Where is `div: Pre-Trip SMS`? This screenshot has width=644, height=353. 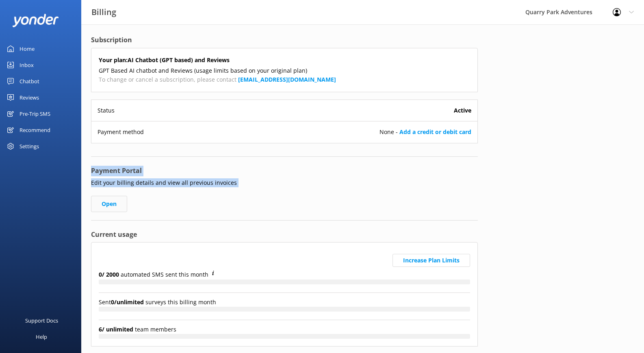 div: Pre-Trip SMS is located at coordinates (35, 113).